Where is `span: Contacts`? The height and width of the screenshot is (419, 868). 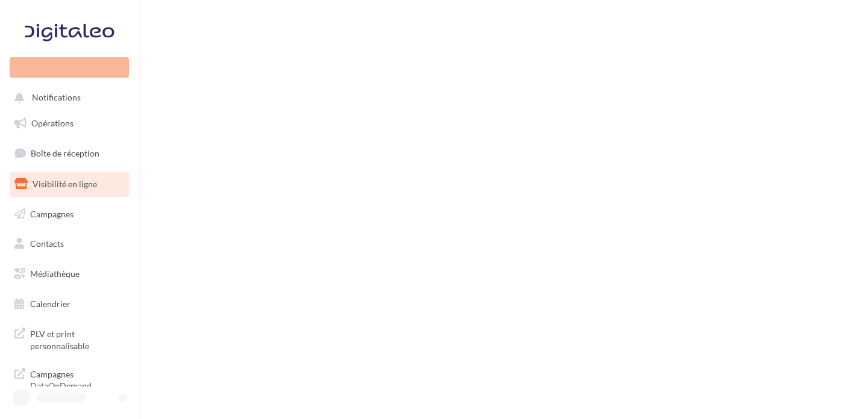 span: Contacts is located at coordinates (47, 243).